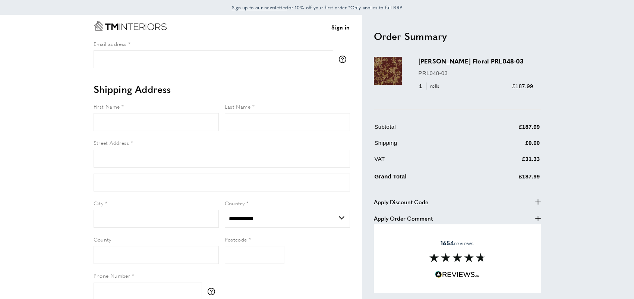  I want to click on span: Email address, so click(110, 44).